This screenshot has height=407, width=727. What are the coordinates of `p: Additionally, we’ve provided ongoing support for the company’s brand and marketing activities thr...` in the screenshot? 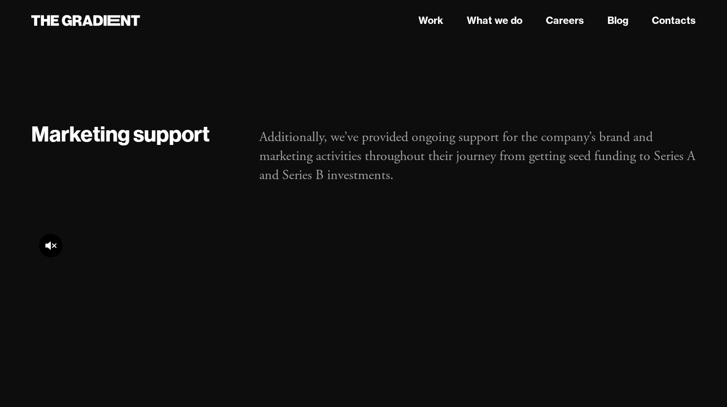 It's located at (477, 157).